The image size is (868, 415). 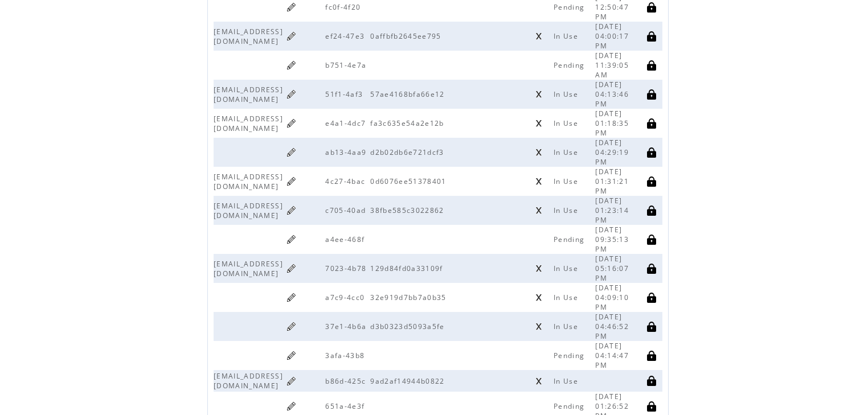 What do you see at coordinates (409, 210) in the screenshot?
I see `span: 38fbe585c3022862` at bounding box center [409, 210].